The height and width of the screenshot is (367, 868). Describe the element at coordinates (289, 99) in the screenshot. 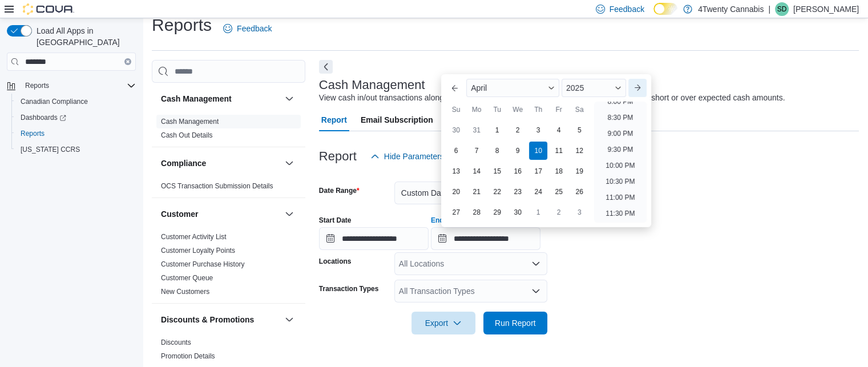

I see `button: Cash Management` at that location.